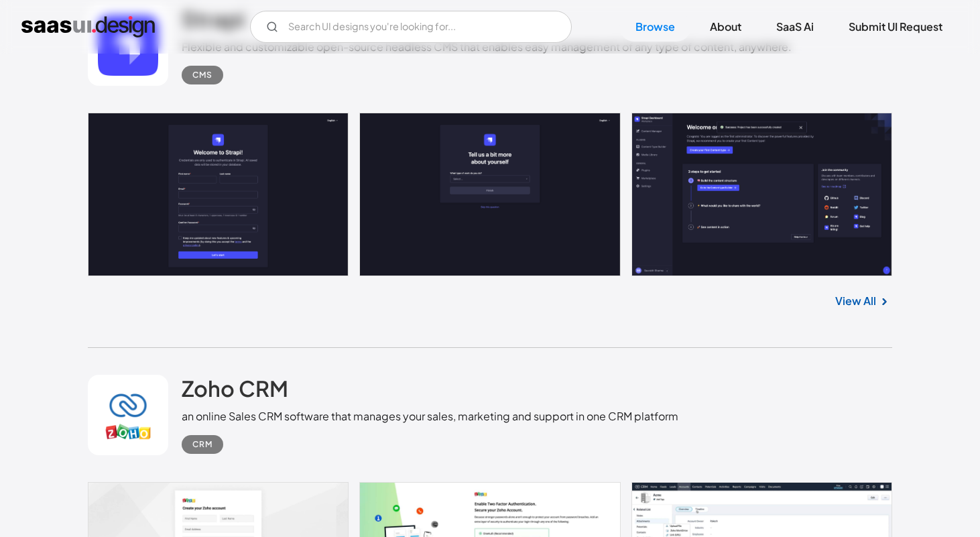  What do you see at coordinates (795, 27) in the screenshot?
I see `a: SaaS Ai` at bounding box center [795, 27].